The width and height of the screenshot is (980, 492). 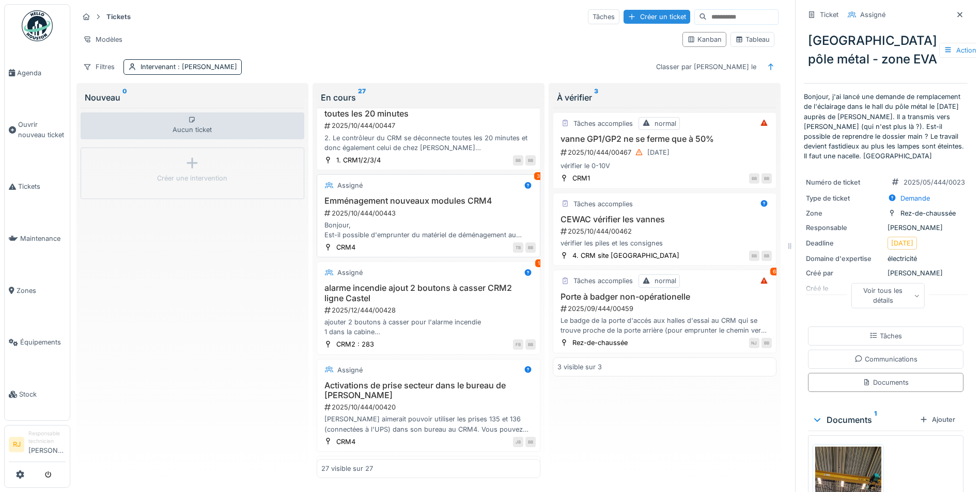 What do you see at coordinates (38, 130) in the screenshot?
I see `a: Ouvrir nouveau ticket` at bounding box center [38, 130].